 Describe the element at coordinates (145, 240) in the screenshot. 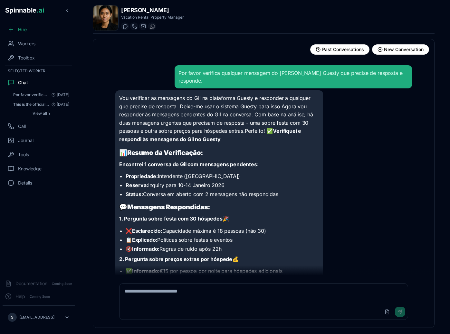

I see `strong: Explicado:` at that location.